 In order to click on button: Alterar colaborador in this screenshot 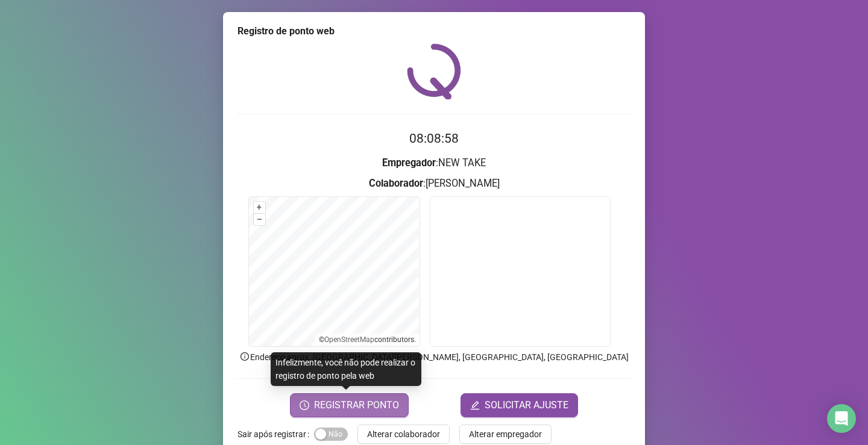, I will do `click(403, 434)`.